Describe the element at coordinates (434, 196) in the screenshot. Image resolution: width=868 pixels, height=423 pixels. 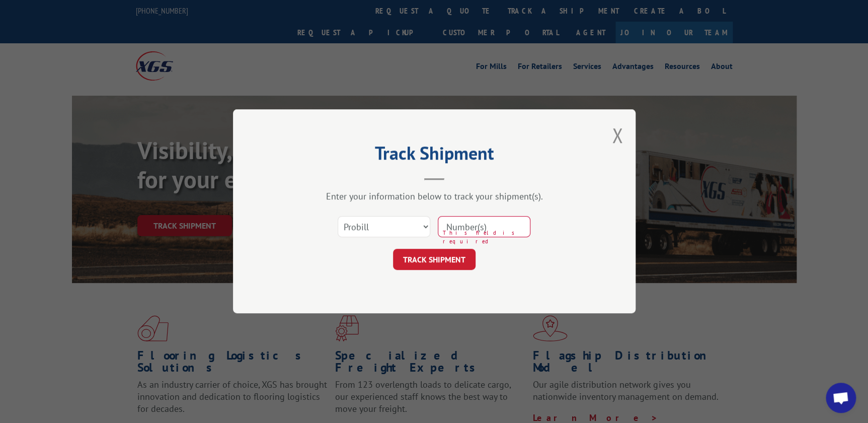
I see `div: Enter your information below to track your shipment(s).` at that location.